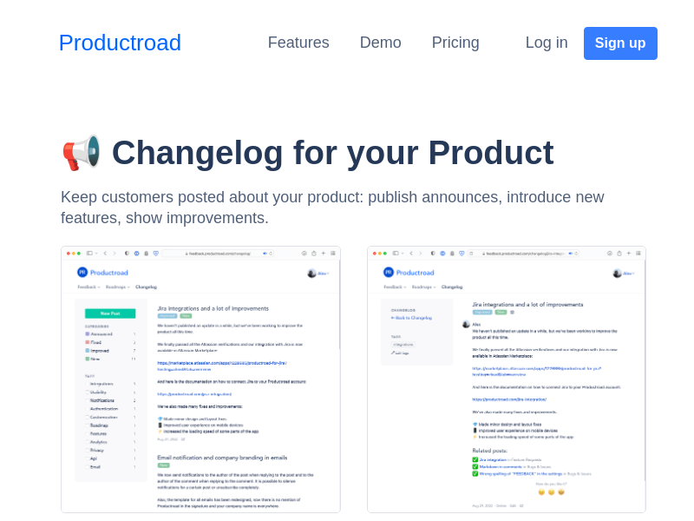 This screenshot has height=521, width=694. I want to click on button: Log in, so click(547, 43).